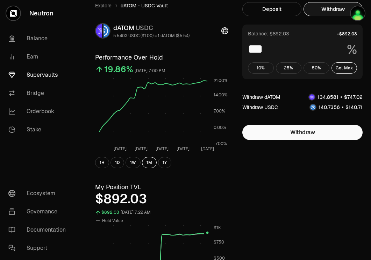 Image resolution: width=371 pixels, height=260 pixels. What do you see at coordinates (261, 97) in the screenshot?
I see `div: Withdraw dATOM` at bounding box center [261, 97].